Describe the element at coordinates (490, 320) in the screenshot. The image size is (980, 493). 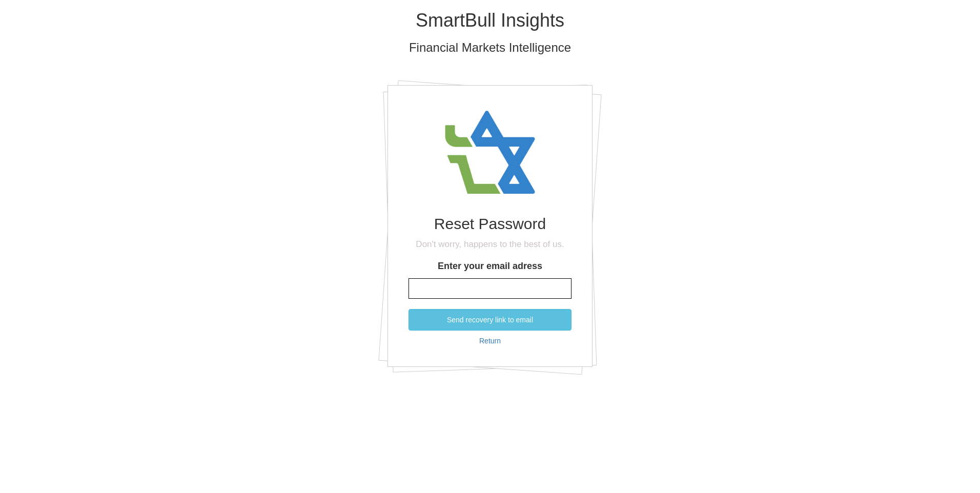
I see `button: Send recovery link to email` at that location.